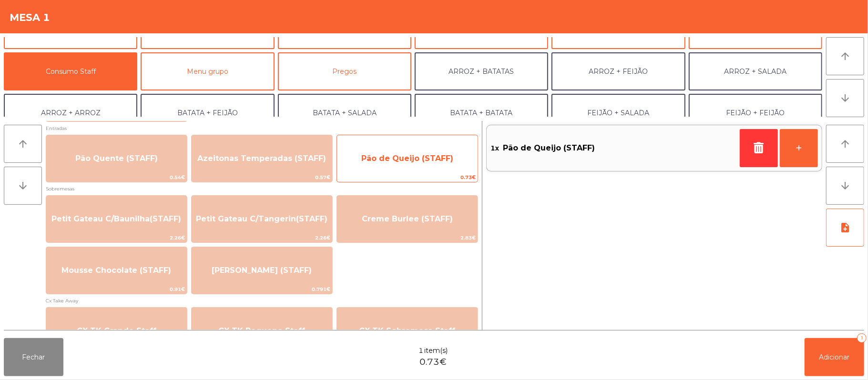 The width and height of the screenshot is (868, 380). I want to click on button: FEIJÃO + FEIJÃO, so click(756, 113).